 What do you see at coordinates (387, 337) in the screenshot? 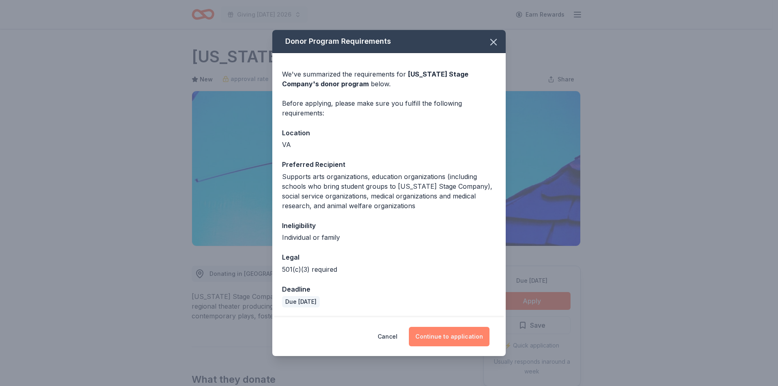
I see `button: Cancel` at bounding box center [387, 337].